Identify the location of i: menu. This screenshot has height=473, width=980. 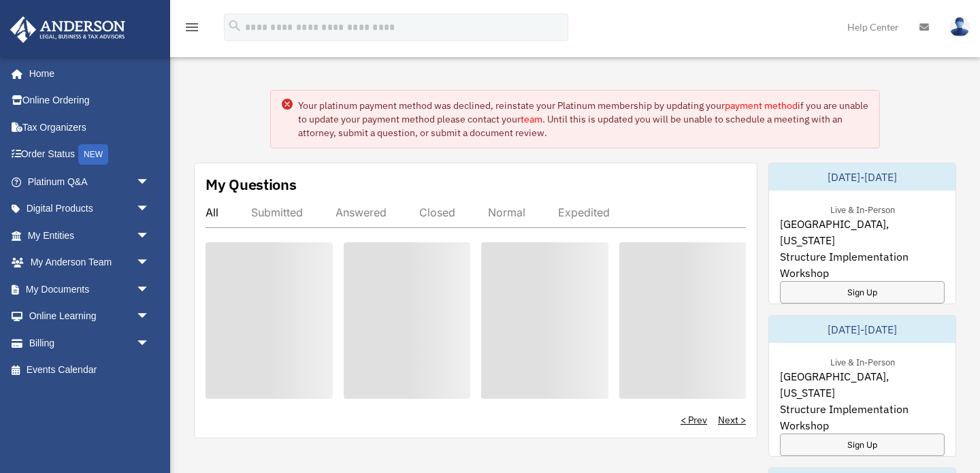
(192, 27).